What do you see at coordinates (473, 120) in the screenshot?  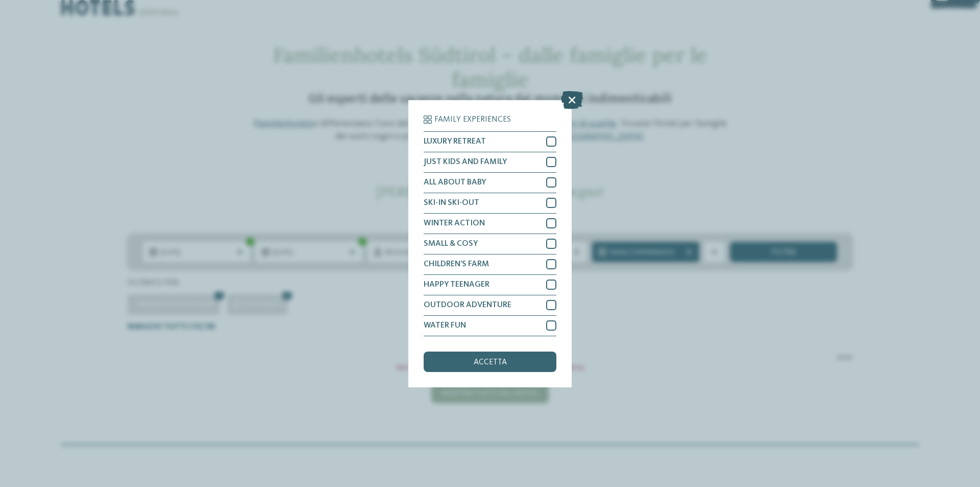 I see `span: Family Experiences` at bounding box center [473, 120].